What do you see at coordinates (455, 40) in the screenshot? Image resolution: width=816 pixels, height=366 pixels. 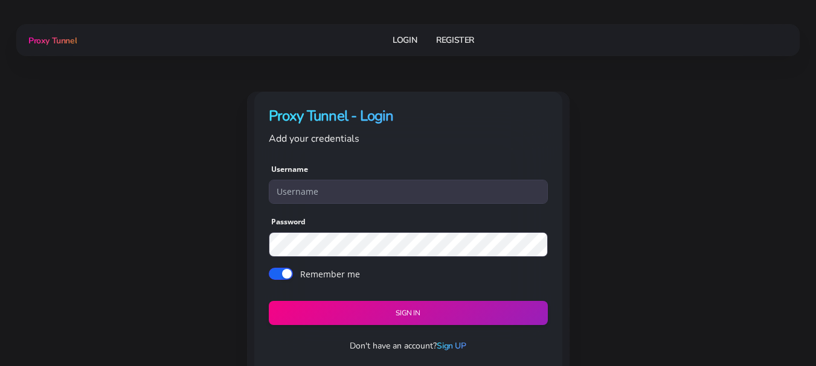 I see `a: Register` at bounding box center [455, 40].